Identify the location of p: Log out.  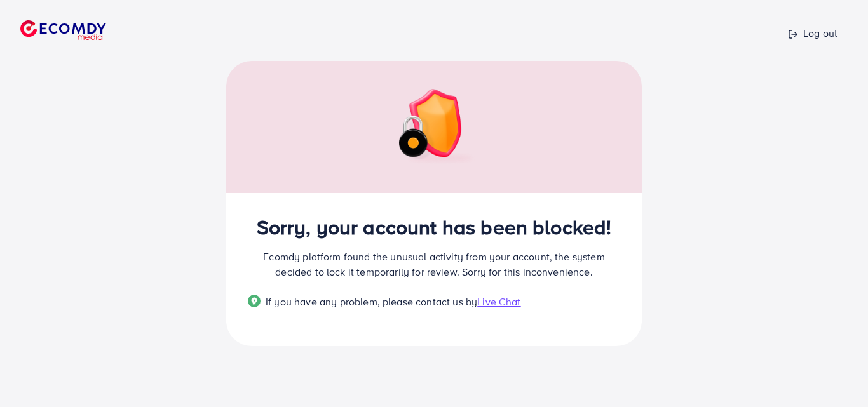
(812, 33).